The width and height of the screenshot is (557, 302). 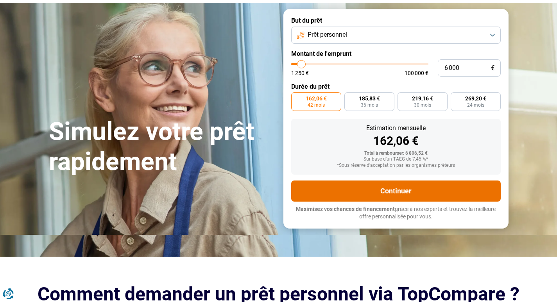 I want to click on span: Prêt personnel, so click(x=327, y=35).